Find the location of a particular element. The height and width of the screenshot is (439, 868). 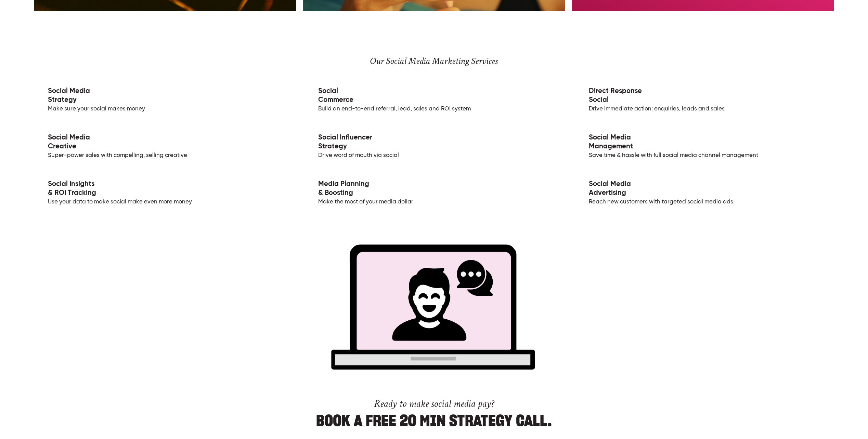

p: Build an end-to-end referral, lead, sales and ROI system is located at coordinates (434, 96).